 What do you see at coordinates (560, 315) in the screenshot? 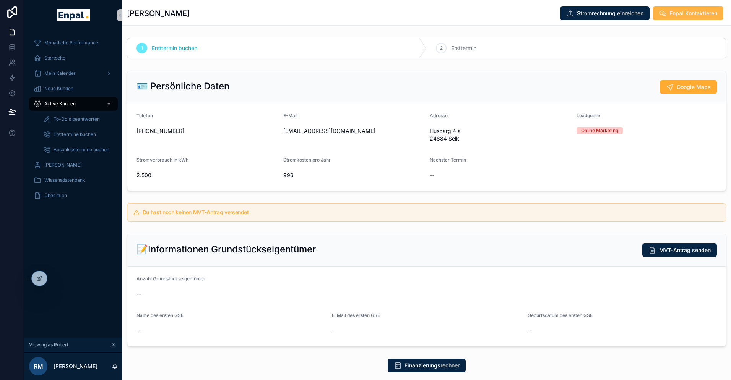
I see `span: Geburtsdatum des ersten GSE` at bounding box center [560, 315].